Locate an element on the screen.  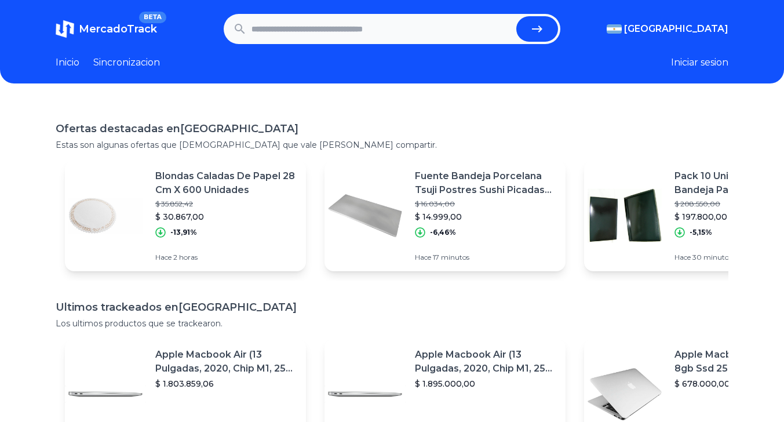
p: $ 1.895.000,00 is located at coordinates (486, 384).